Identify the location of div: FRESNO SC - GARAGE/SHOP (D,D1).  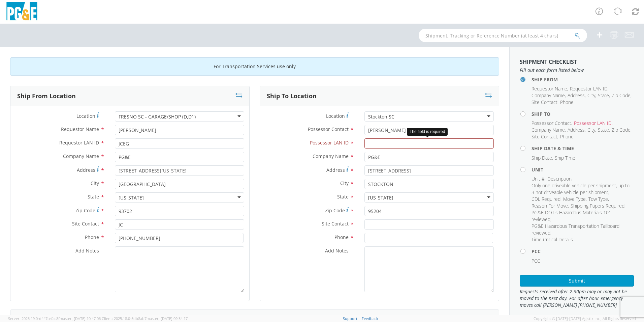
(157, 117).